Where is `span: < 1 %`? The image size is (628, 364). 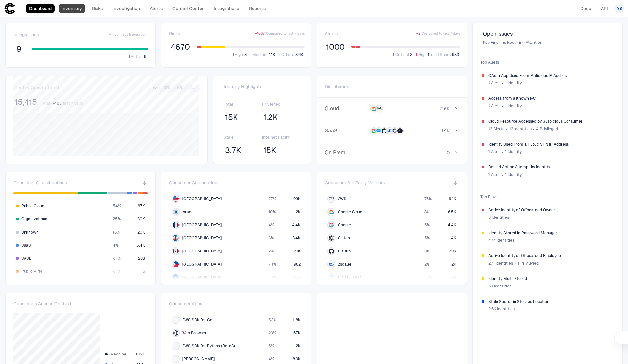
span: < 1 % is located at coordinates (272, 264).